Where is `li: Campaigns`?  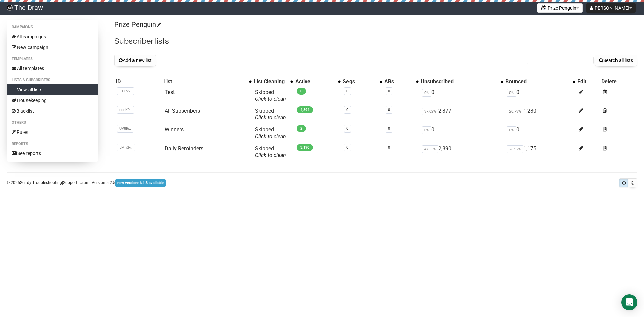 li: Campaigns is located at coordinates (52, 27).